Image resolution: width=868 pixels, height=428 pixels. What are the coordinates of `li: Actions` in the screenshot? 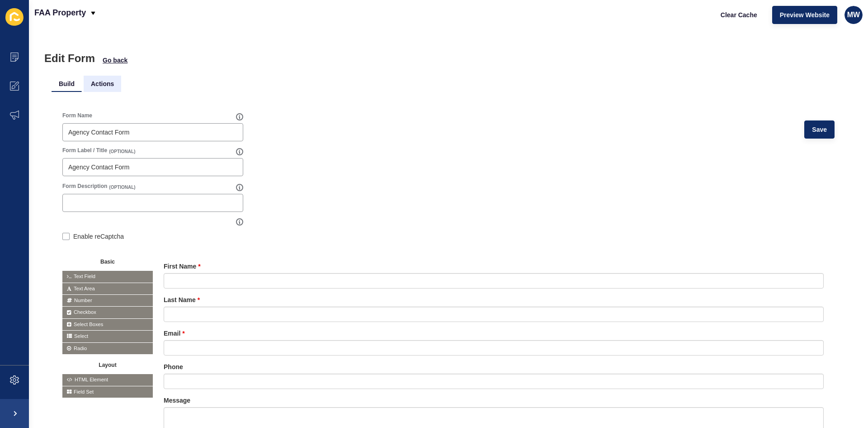 It's located at (102, 83).